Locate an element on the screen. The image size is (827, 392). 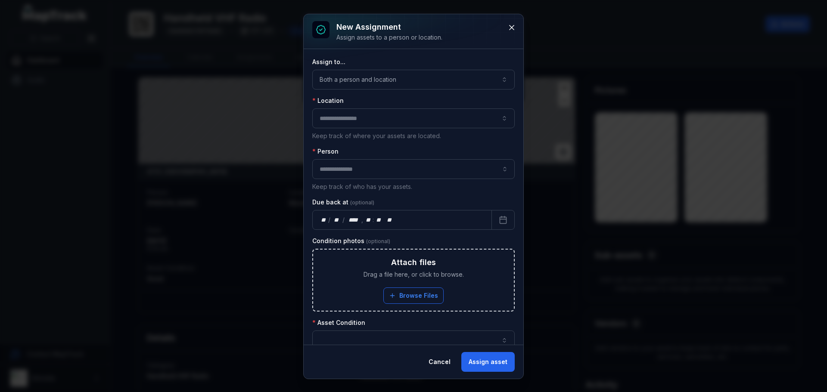
h3: Attach files is located at coordinates (414, 263).